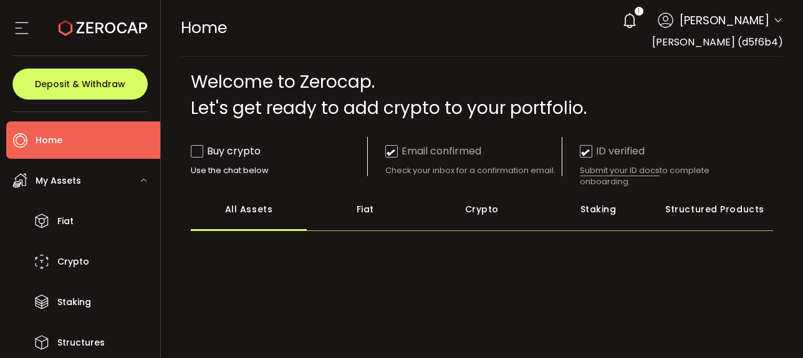 The image size is (803, 358). What do you see at coordinates (58, 181) in the screenshot?
I see `span: My Assets` at bounding box center [58, 181].